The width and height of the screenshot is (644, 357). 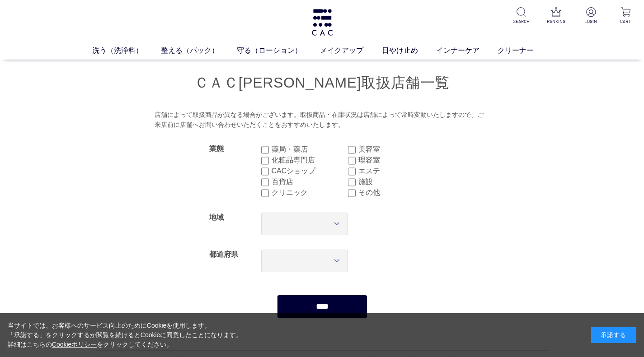 I want to click on label: クリニック, so click(x=310, y=193).